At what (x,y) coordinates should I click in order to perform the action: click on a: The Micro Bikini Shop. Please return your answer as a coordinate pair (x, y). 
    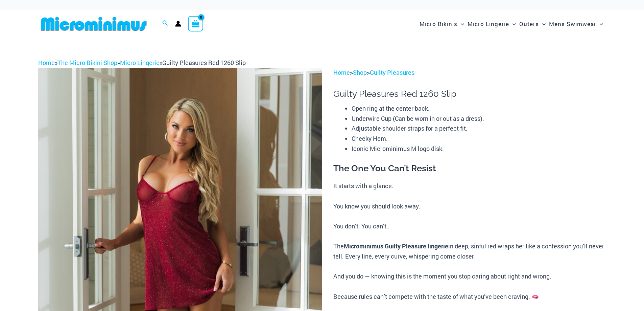
    Looking at the image, I should click on (87, 62).